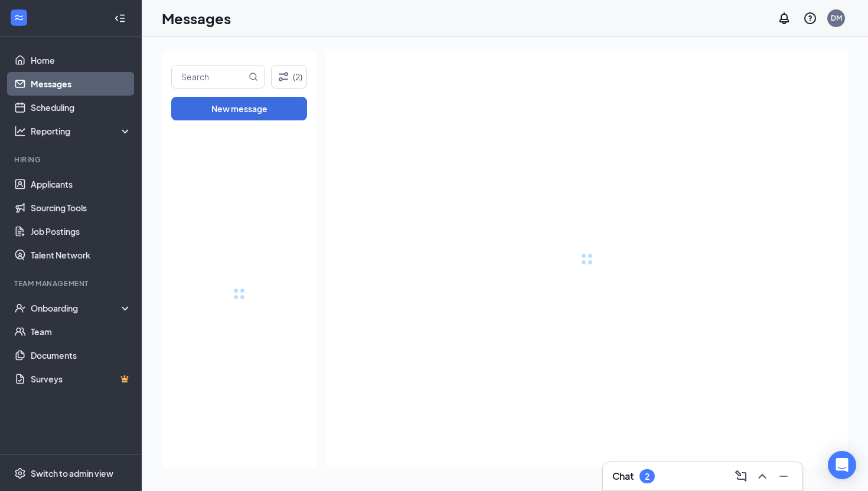 Image resolution: width=868 pixels, height=491 pixels. Describe the element at coordinates (283, 77) in the screenshot. I see `svg: Filter` at that location.